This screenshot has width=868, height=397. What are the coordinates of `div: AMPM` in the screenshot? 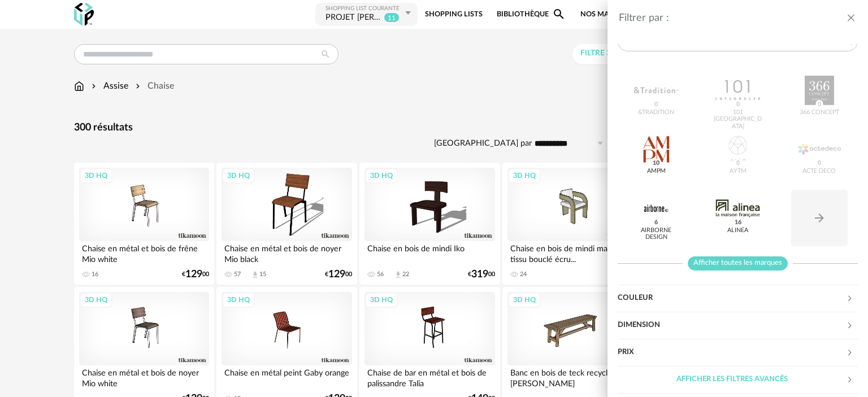 It's located at (656, 171).